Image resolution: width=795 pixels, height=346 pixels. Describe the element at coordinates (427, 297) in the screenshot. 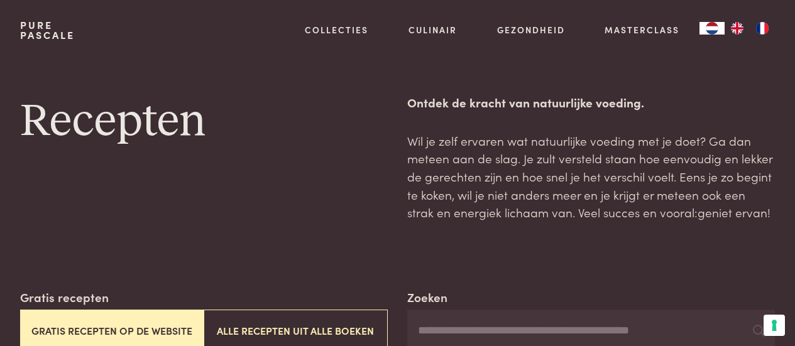

I see `label: Zoeken` at that location.